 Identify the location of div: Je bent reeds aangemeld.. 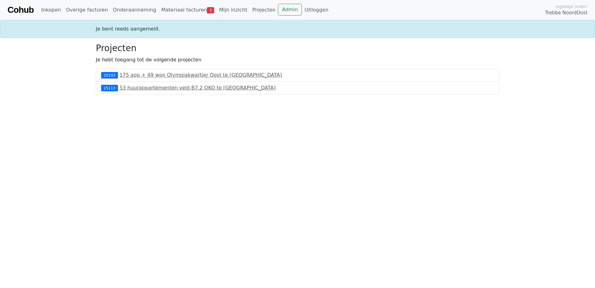
(297, 29).